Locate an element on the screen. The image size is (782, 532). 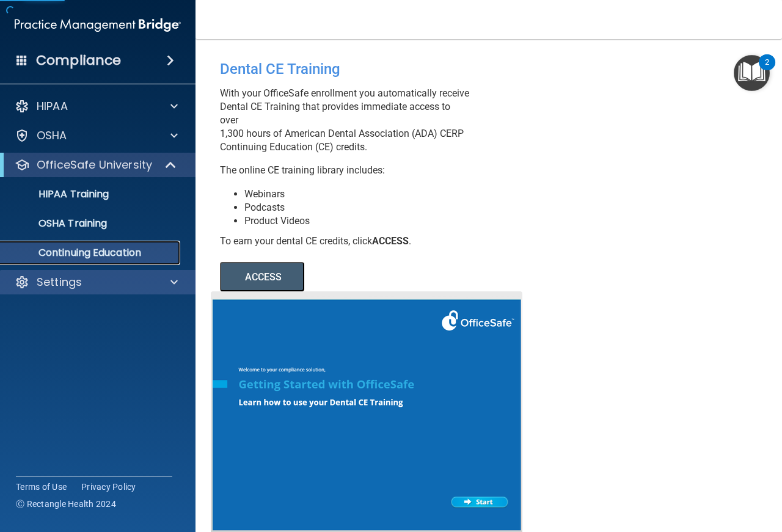
a: HIPAA is located at coordinates (96, 107).